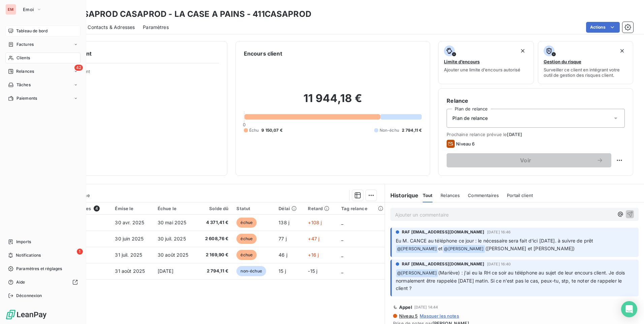  What do you see at coordinates (535, 134) in the screenshot?
I see `span: Prochaine relance prévue le` at bounding box center [535, 134].